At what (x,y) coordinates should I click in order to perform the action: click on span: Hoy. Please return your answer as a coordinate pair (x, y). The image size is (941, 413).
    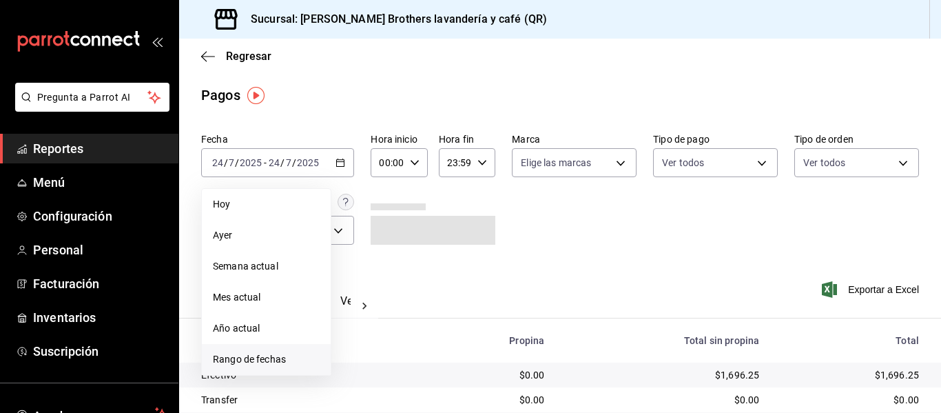
    Looking at the image, I should click on (266, 204).